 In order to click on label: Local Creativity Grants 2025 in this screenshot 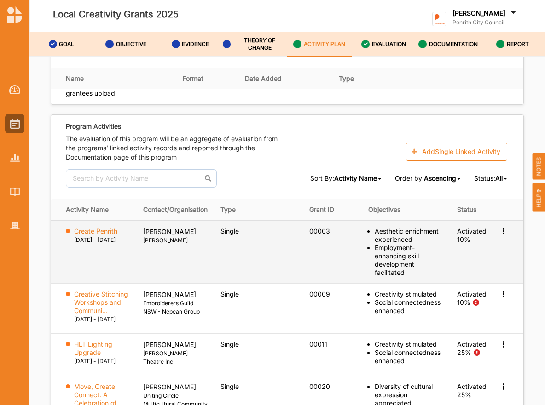, I will do `click(116, 14)`.